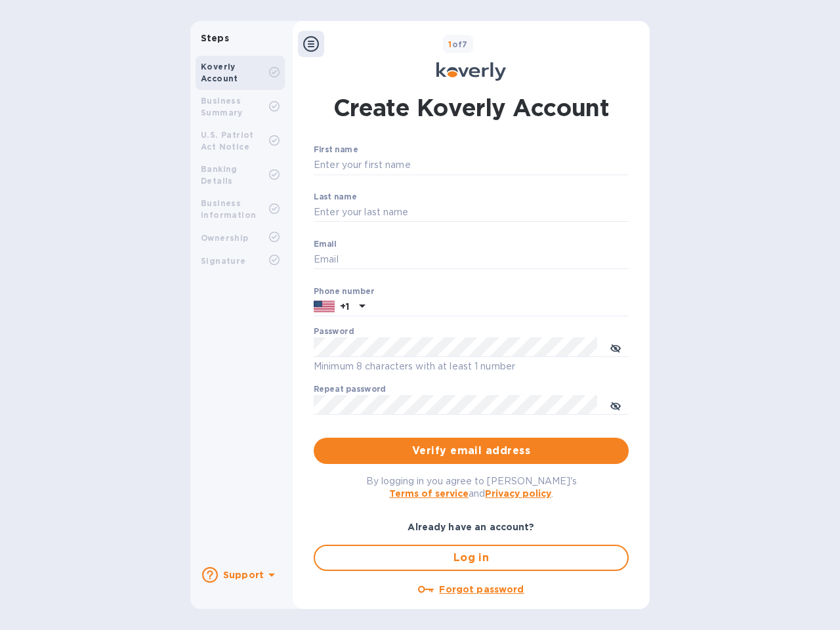 This screenshot has width=840, height=630. Describe the element at coordinates (470, 527) in the screenshot. I see `b: Already have an account?` at that location.